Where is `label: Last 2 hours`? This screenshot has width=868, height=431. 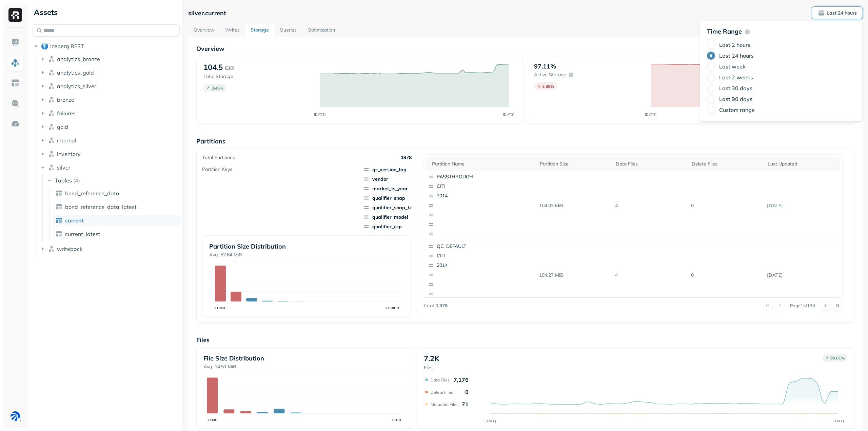 label: Last 2 hours is located at coordinates (735, 45).